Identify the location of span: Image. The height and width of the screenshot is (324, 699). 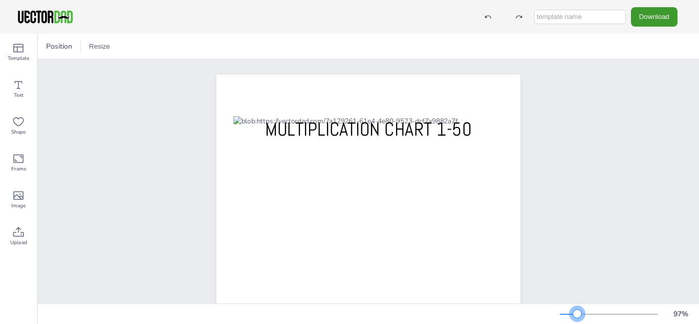
(18, 206).